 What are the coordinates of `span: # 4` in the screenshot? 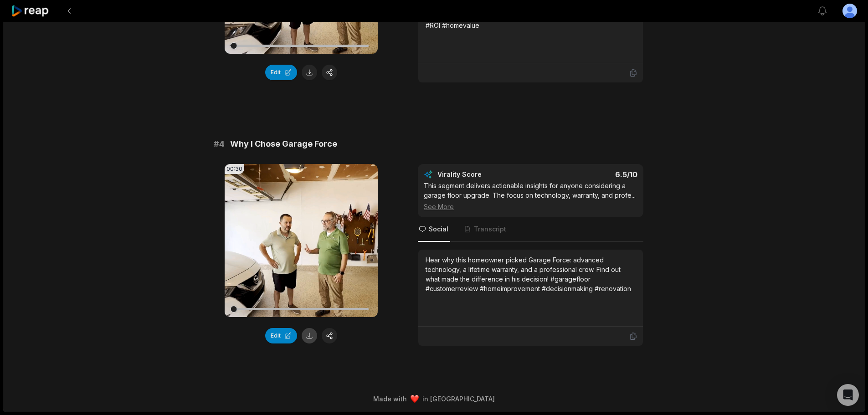 It's located at (219, 144).